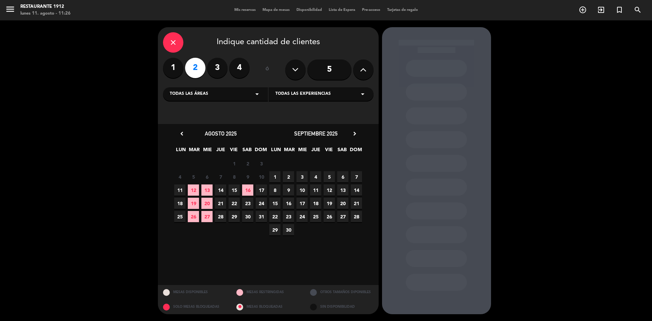  I want to click on div: MESAS DISPONIBLES, so click(195, 292).